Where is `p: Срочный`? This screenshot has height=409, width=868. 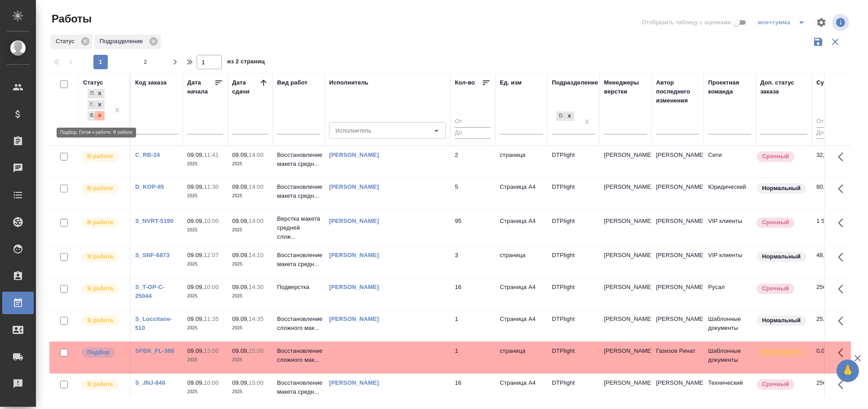 p: Срочный is located at coordinates (775, 222).